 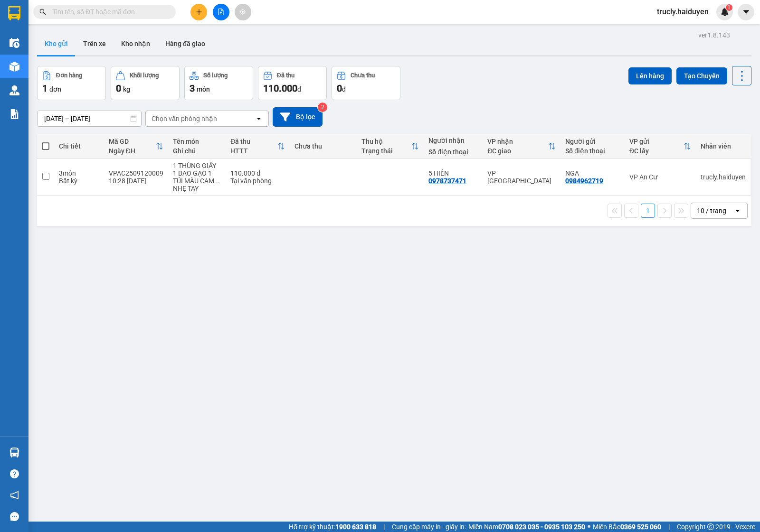 I want to click on span: copyright, so click(x=711, y=527).